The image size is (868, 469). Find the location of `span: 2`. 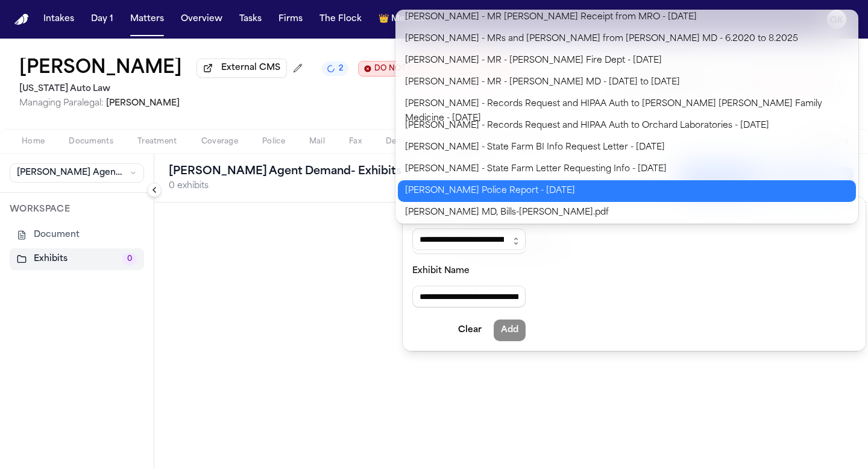

span: 2 is located at coordinates (342, 69).